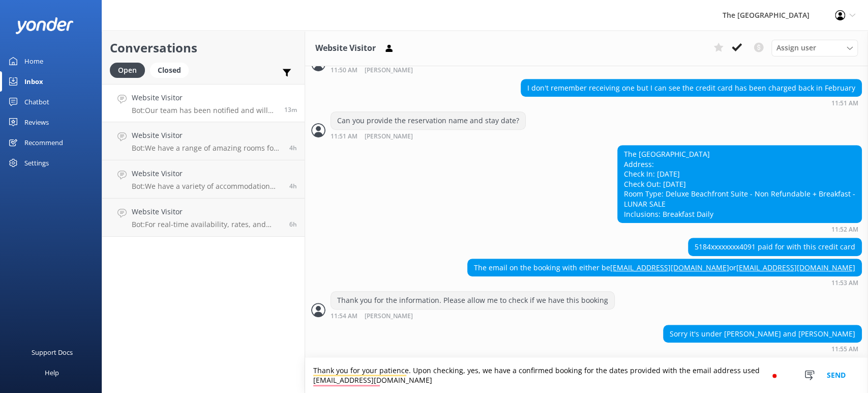  What do you see at coordinates (814, 48) in the screenshot?
I see `div: Assign User` at bounding box center [814, 48].